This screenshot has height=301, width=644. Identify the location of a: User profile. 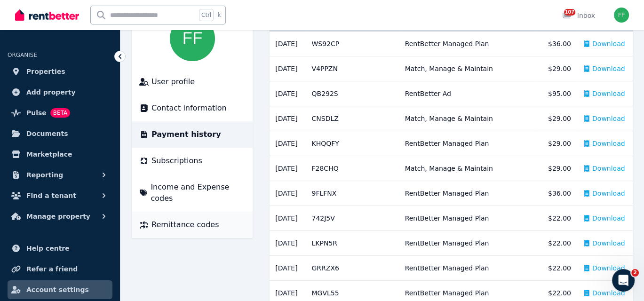
(192, 82).